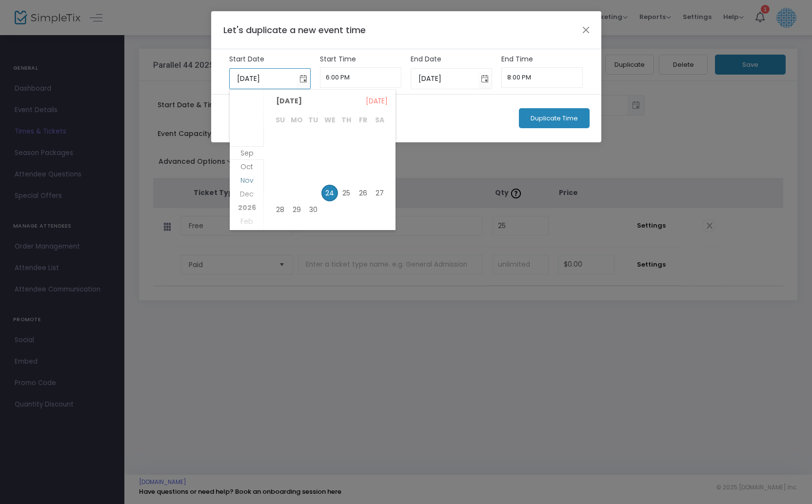 The width and height of the screenshot is (812, 504). What do you see at coordinates (269, 59) in the screenshot?
I see `label: Start Date` at bounding box center [269, 59].